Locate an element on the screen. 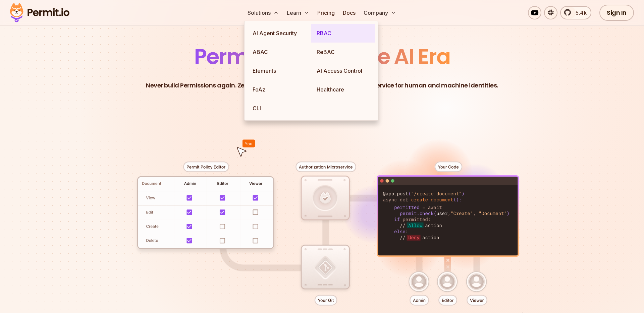 Image resolution: width=644 pixels, height=313 pixels. button: Solutions is located at coordinates (263, 13).